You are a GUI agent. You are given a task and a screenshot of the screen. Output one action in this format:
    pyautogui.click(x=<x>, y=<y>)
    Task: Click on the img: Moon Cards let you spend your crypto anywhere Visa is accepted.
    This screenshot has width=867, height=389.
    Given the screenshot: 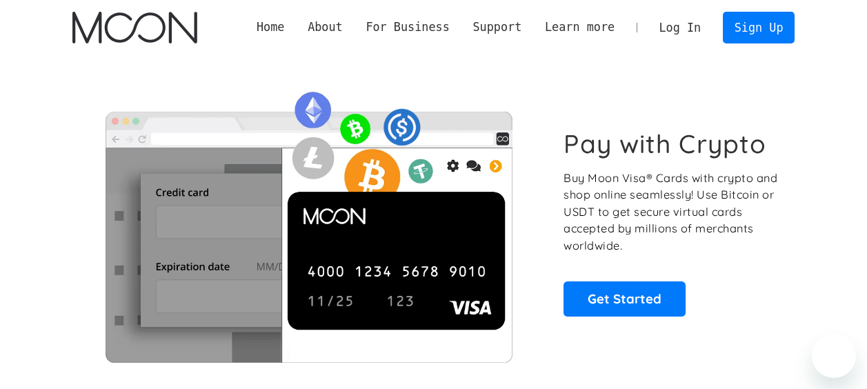 What is the action you would take?
    pyautogui.click(x=308, y=222)
    